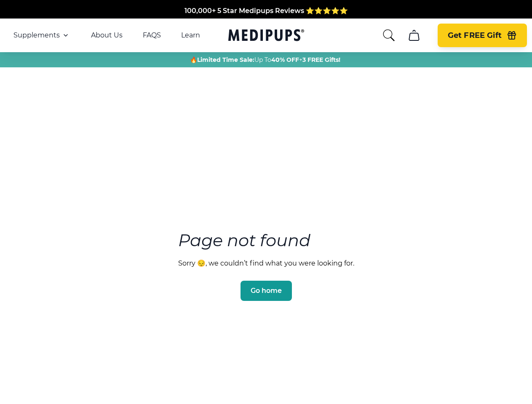 This screenshot has height=404, width=532. Describe the element at coordinates (474, 35) in the screenshot. I see `span: Get FREE Gift` at that location.